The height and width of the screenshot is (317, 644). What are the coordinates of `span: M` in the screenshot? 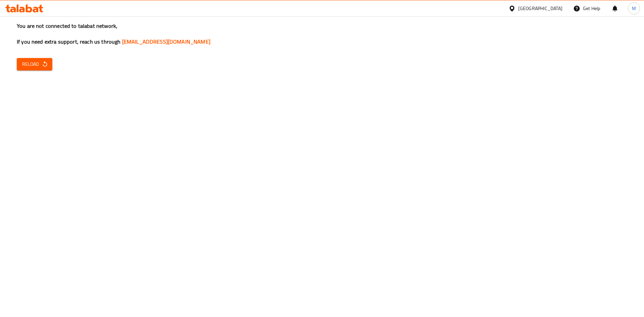 It's located at (634, 9).